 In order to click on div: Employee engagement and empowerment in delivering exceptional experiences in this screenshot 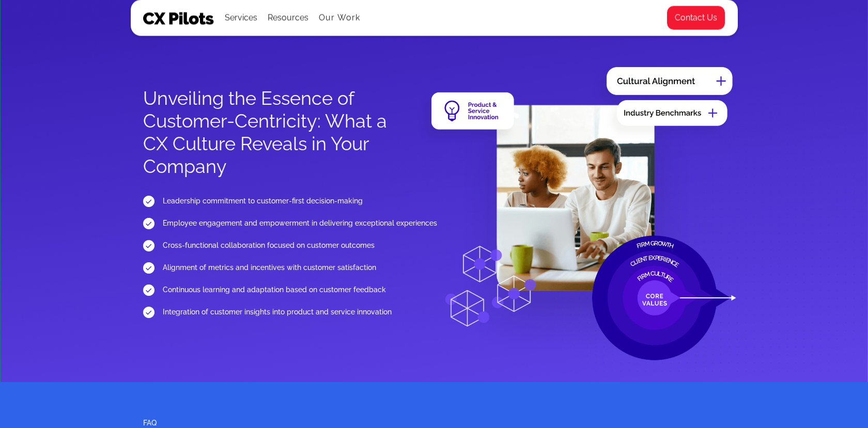, I will do `click(340, 223)`.